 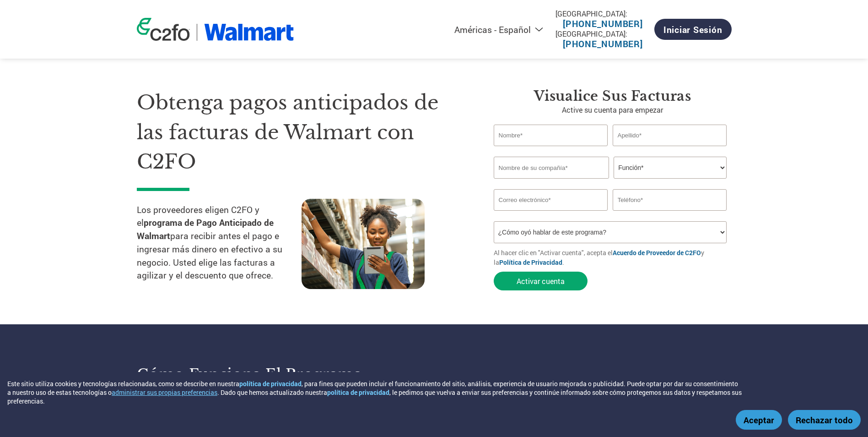 What do you see at coordinates (551, 150) in the screenshot?
I see `div: Invalid first name or first name is too long` at bounding box center [551, 150].